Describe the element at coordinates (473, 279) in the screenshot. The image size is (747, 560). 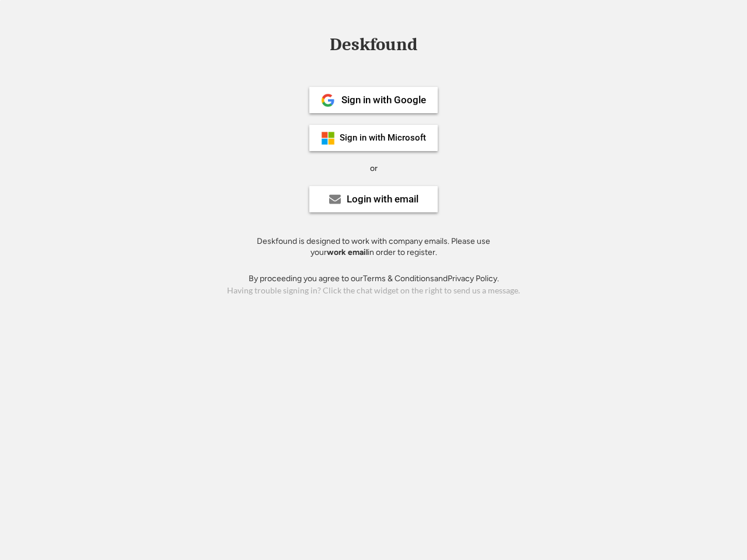
I see `a: Privacy Policy.` at that location.